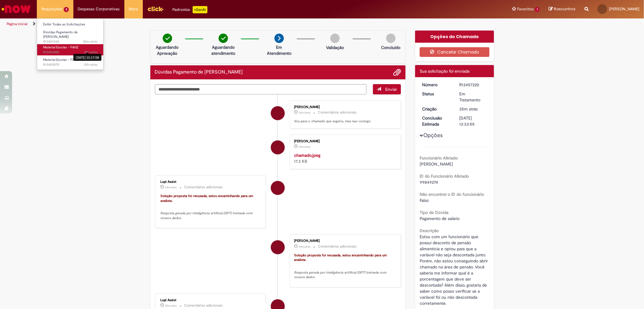 The image size is (644, 309). Describe the element at coordinates (71, 42) in the screenshot. I see `span: R13457220` at that location.